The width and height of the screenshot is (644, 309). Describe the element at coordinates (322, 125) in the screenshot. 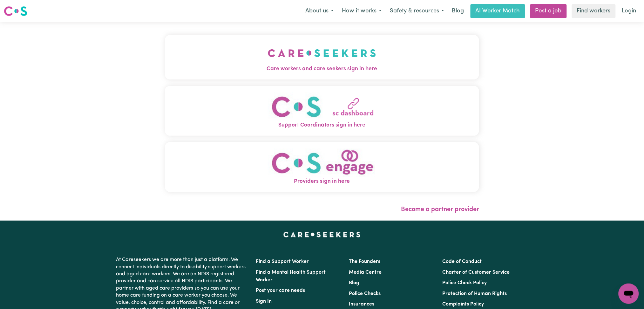

I see `span: Support Coordinators sign in here` at that location.